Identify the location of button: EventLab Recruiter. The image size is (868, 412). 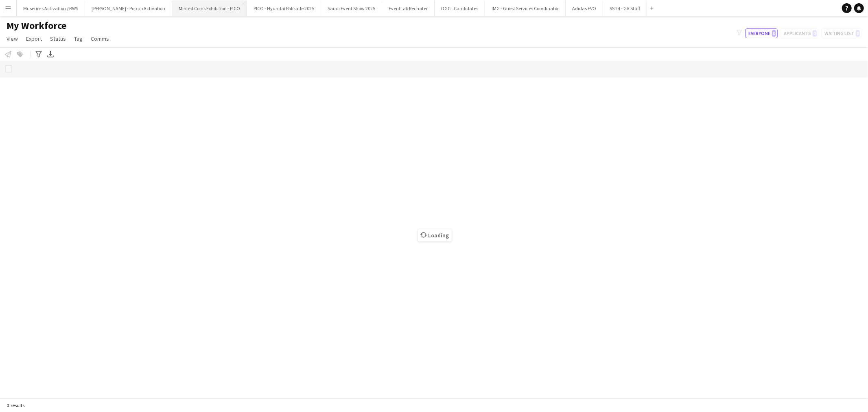
(408, 8).